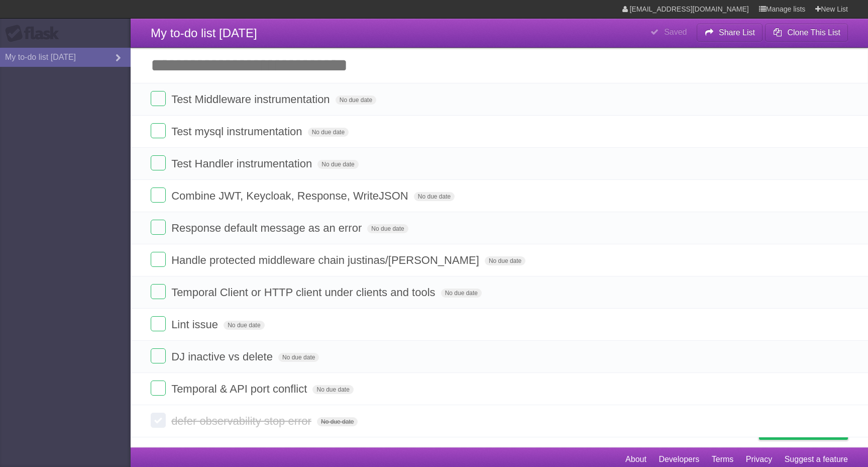 Image resolution: width=868 pixels, height=467 pixels. Describe the element at coordinates (252, 99) in the screenshot. I see `span: Test Middleware instrumentation` at that location.